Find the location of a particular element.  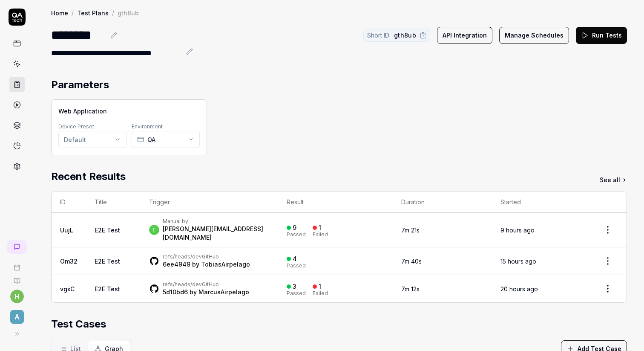

div: 9 is located at coordinates (294, 228).